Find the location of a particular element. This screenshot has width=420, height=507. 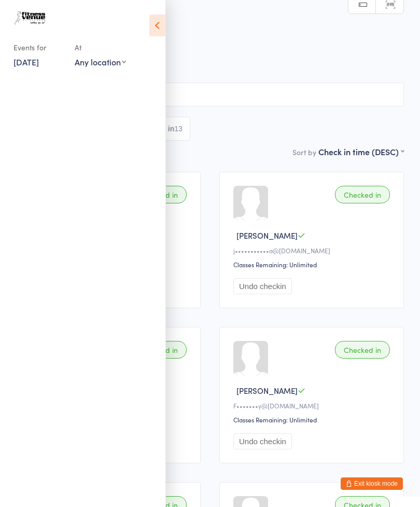

label: Sort by is located at coordinates (305, 152).